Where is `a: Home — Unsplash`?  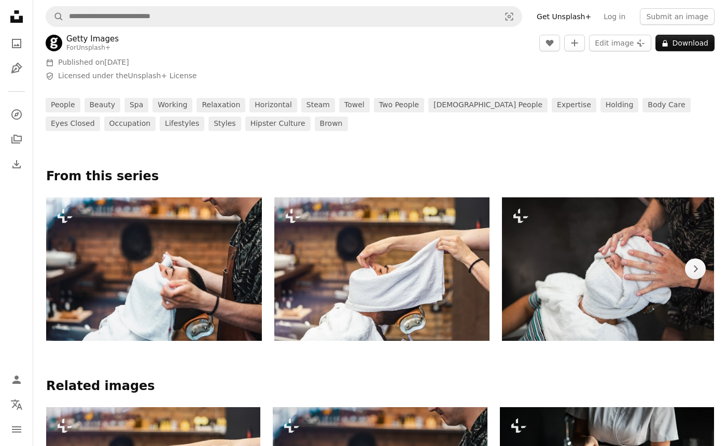 a: Home — Unsplash is located at coordinates (17, 18).